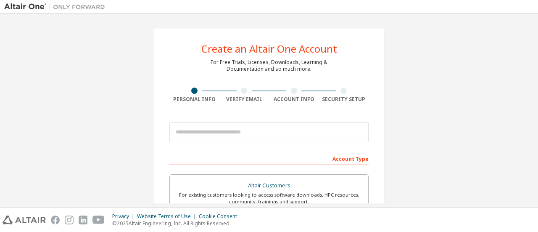 The width and height of the screenshot is (538, 232). Describe the element at coordinates (244, 99) in the screenshot. I see `div: Verify Email` at that location.